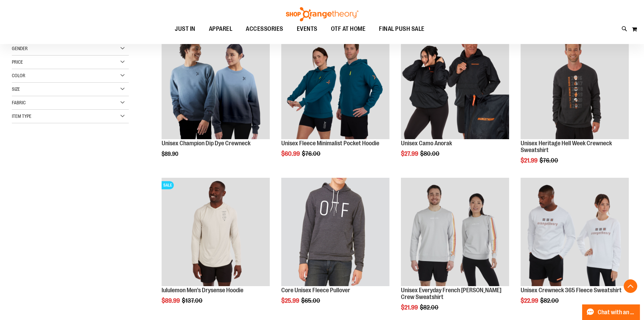 The width and height of the screenshot is (644, 320). Describe the element at coordinates (575, 232) in the screenshot. I see `a: Product image for Unisex Crewneck 365 Fleece Sweatshirt` at that location.